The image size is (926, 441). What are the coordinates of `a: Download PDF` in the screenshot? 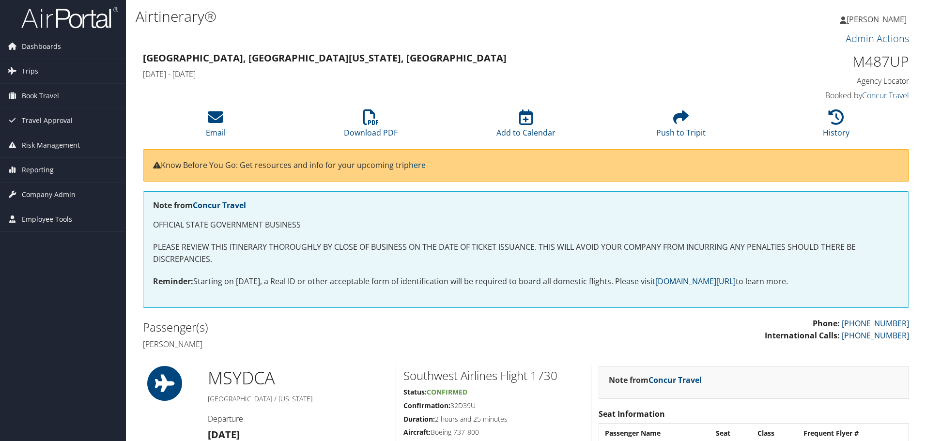 It's located at (370, 126).